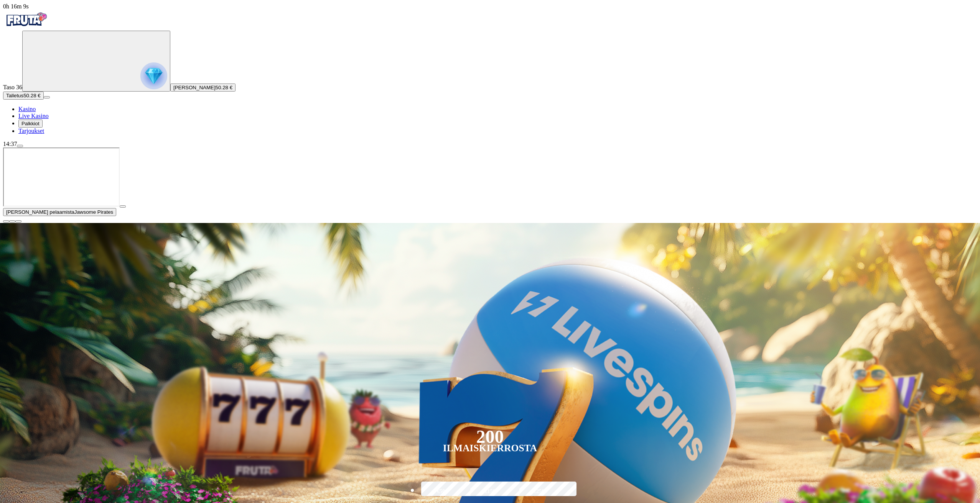  What do you see at coordinates (31, 124) in the screenshot?
I see `button: reward iconPalkkiot` at bounding box center [31, 124].